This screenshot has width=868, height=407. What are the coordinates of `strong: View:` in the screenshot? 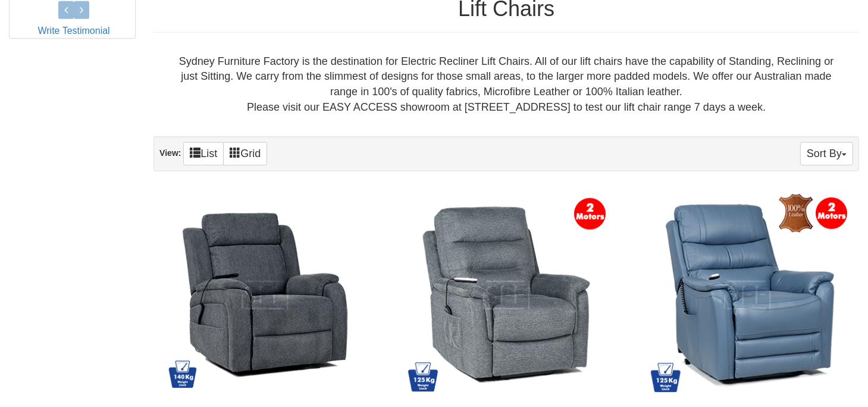 It's located at (170, 154).